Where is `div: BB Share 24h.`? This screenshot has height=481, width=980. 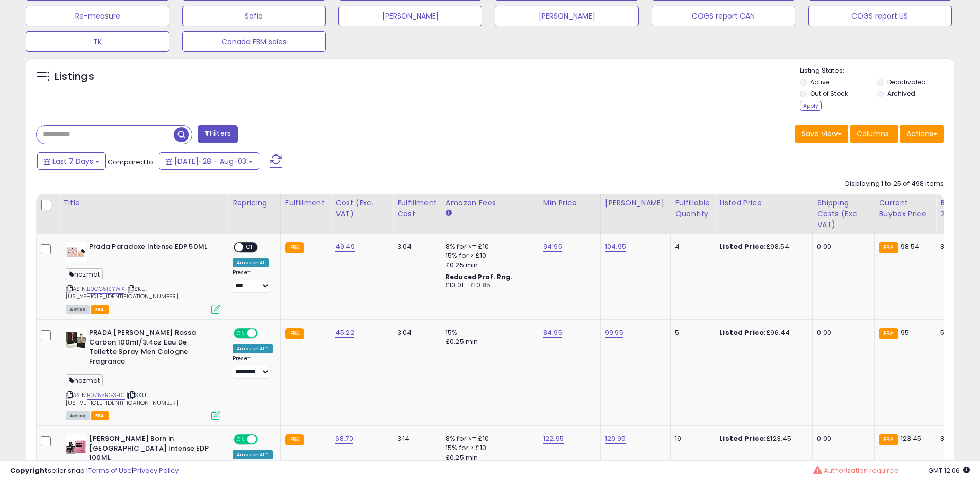
div: BB Share 24h. is located at coordinates (959, 208).